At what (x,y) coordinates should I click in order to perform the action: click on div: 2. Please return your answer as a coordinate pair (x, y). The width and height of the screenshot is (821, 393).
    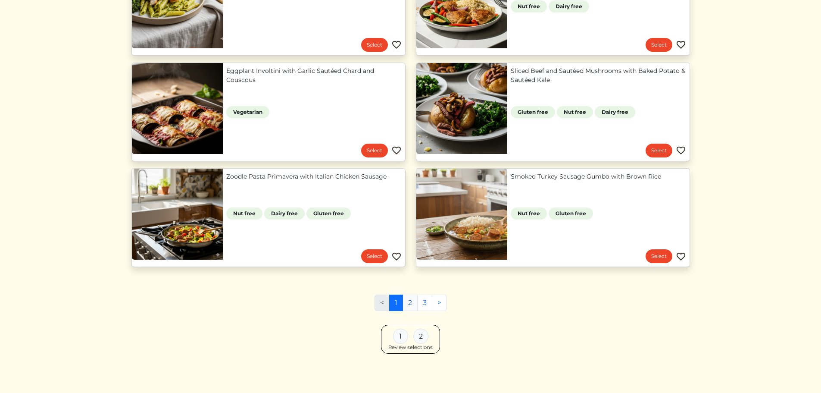
    Looking at the image, I should click on (421, 336).